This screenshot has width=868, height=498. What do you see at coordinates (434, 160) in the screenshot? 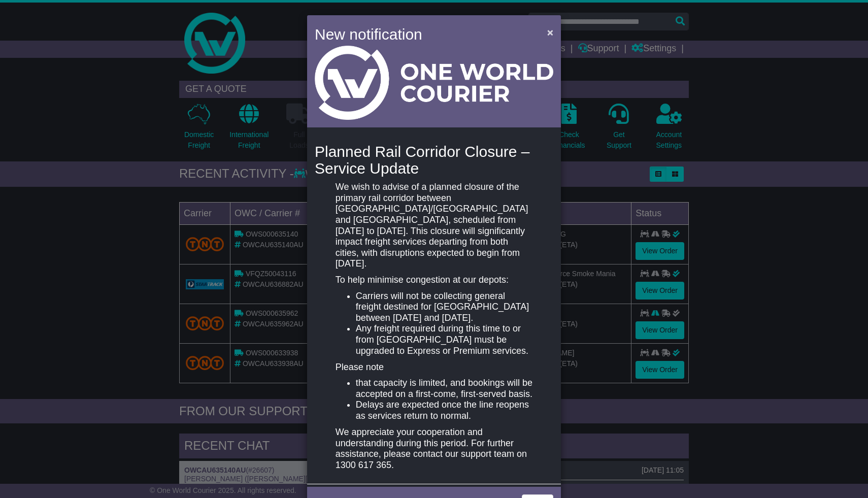
I see `h4: Planned Rail Corridor Closure – Service Update` at bounding box center [434, 160].